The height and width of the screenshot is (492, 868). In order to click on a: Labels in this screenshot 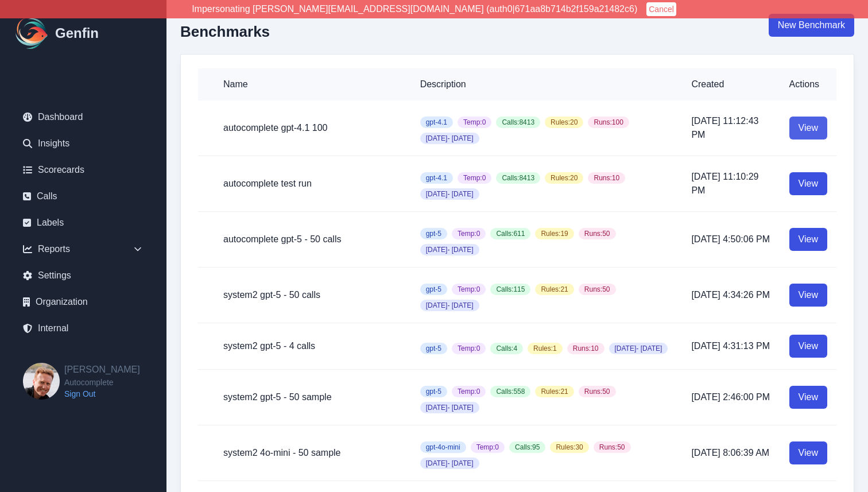, I will do `click(83, 222)`.